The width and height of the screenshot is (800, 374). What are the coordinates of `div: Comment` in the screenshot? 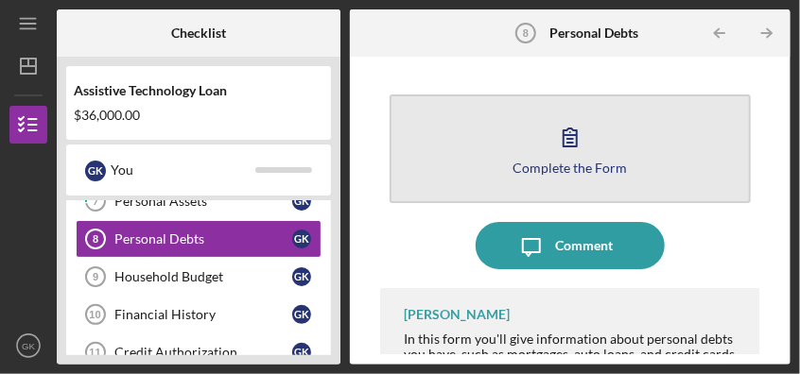 It's located at (583, 246).